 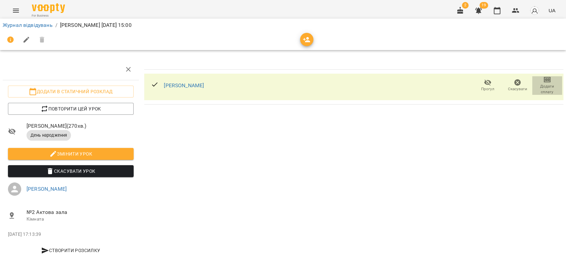 I want to click on span: 19, so click(x=484, y=5).